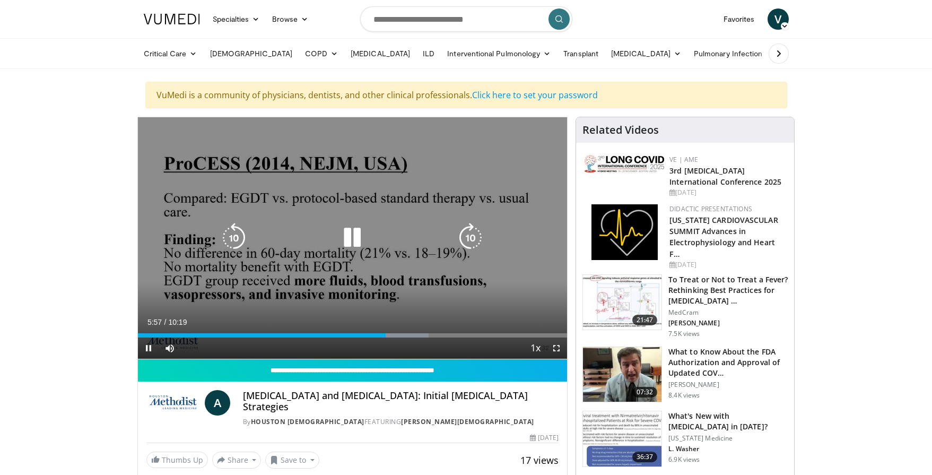 Image resolution: width=932 pixels, height=475 pixels. Describe the element at coordinates (499, 54) in the screenshot. I see `a: Interventional Pulmonology` at that location.